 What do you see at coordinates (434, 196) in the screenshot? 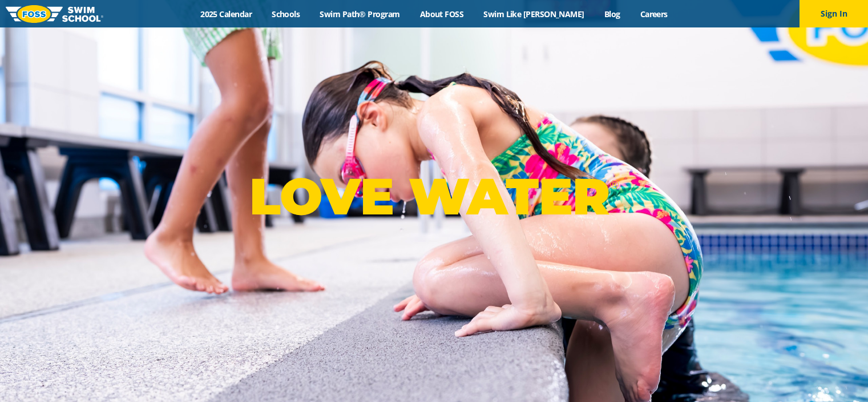
I see `p: LOVE WATER` at bounding box center [434, 196].